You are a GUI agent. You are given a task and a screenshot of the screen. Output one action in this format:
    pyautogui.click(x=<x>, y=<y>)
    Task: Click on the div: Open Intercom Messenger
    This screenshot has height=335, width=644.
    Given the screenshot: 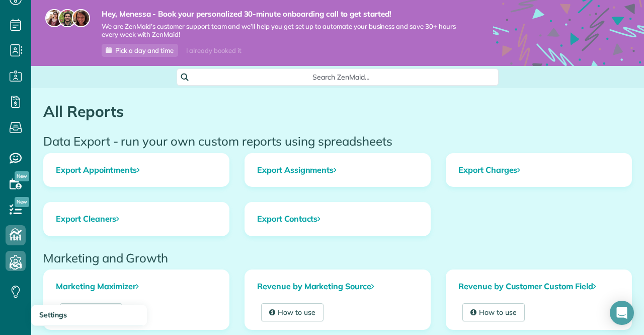 What is the action you would take?
    pyautogui.click(x=622, y=313)
    